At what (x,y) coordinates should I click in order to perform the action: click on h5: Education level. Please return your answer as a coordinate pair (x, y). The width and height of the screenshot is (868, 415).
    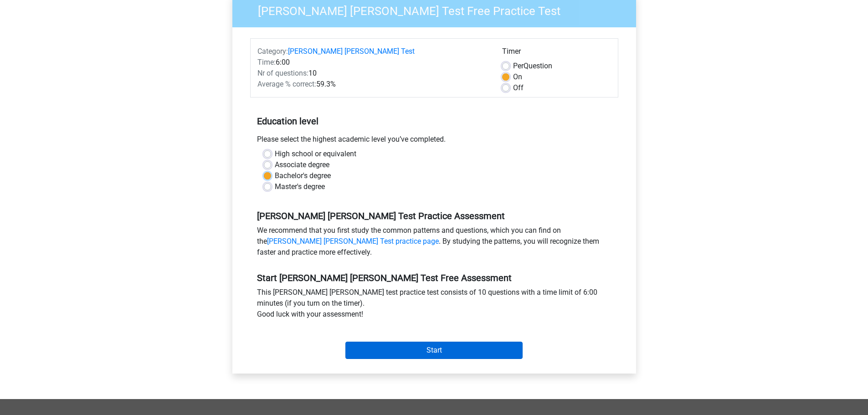
    Looking at the image, I should click on (434, 121).